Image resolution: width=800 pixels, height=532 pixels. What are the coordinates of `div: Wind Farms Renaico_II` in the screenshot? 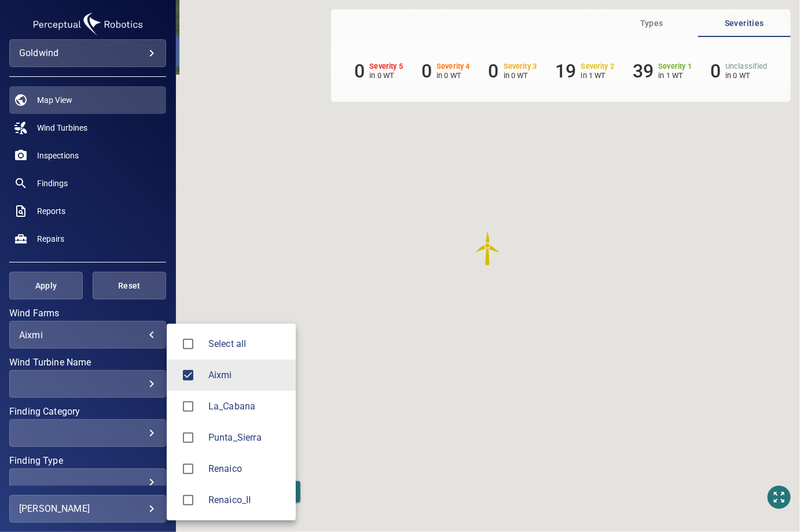 It's located at (247, 500).